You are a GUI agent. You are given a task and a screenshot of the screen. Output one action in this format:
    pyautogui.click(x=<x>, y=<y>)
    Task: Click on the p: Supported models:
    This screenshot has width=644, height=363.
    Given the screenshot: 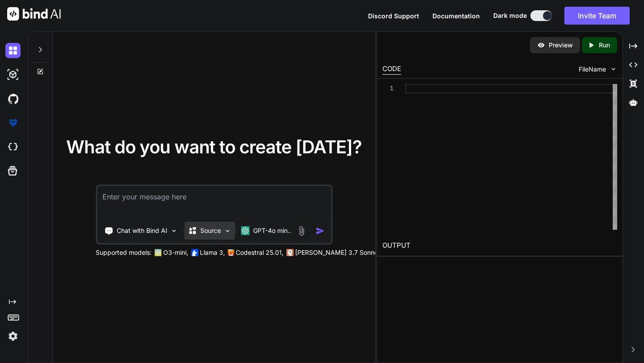 What is the action you would take?
    pyautogui.click(x=123, y=252)
    